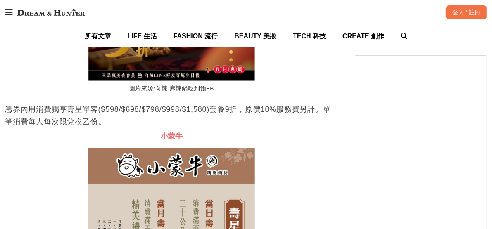 The width and height of the screenshot is (492, 229). What do you see at coordinates (142, 36) in the screenshot?
I see `span: LIFE 生活` at bounding box center [142, 36].